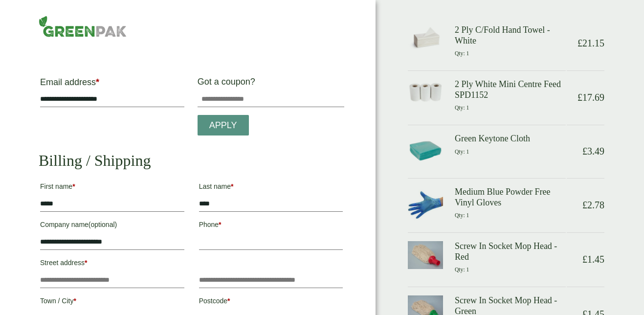  I want to click on h3: Green Keytone Cloth, so click(510, 139).